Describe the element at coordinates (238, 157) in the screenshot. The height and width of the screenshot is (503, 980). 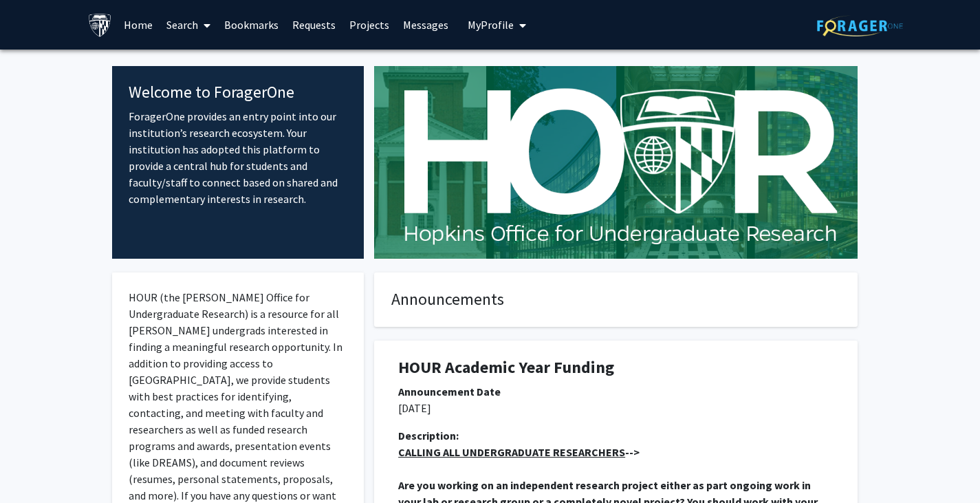
I see `p: ForagerOne provides an entry point into our institution’s research ecosystem. Your institution ha...` at that location.